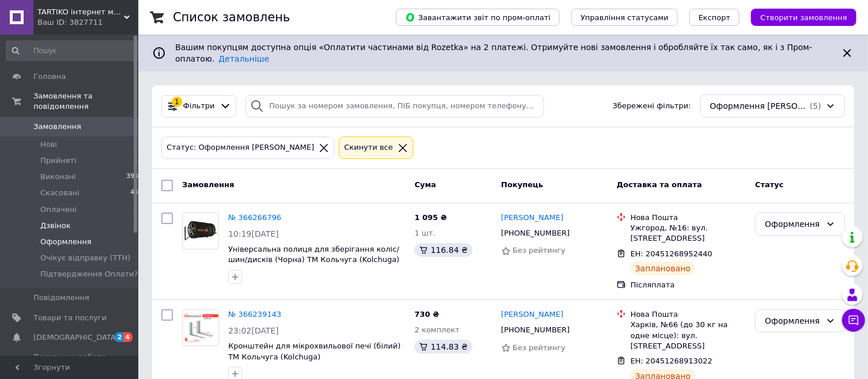  I want to click on span: Оплачені, so click(59, 210).